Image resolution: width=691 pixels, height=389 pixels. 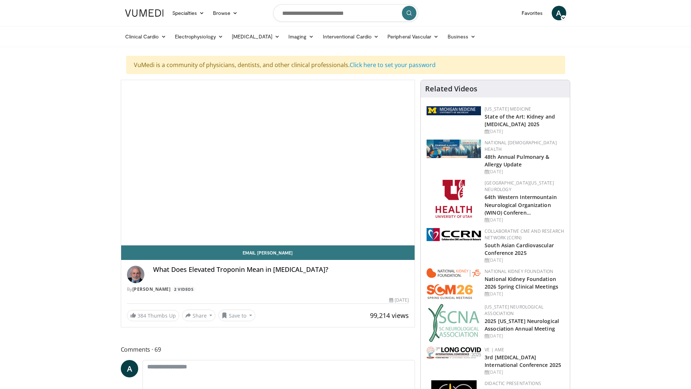 I want to click on a: South Asian Cardiovascular Conference 2025, so click(x=519, y=249).